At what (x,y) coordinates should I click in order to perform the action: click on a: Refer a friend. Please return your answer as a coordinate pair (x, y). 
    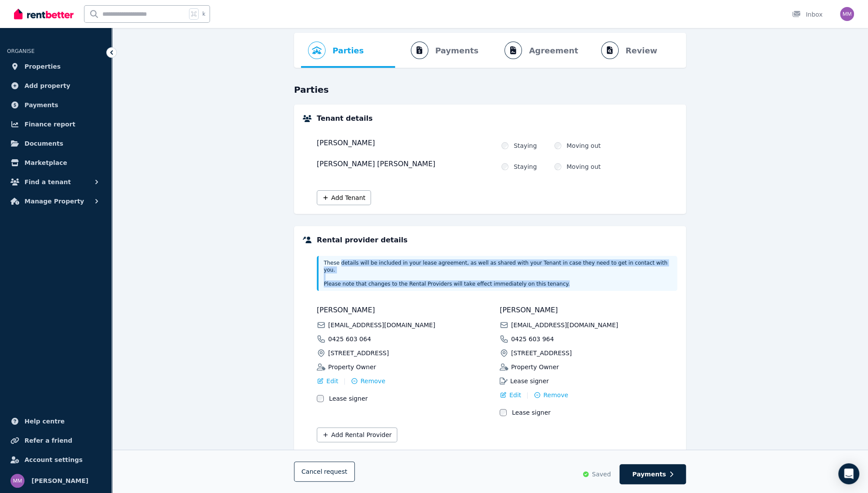
    Looking at the image, I should click on (55, 440).